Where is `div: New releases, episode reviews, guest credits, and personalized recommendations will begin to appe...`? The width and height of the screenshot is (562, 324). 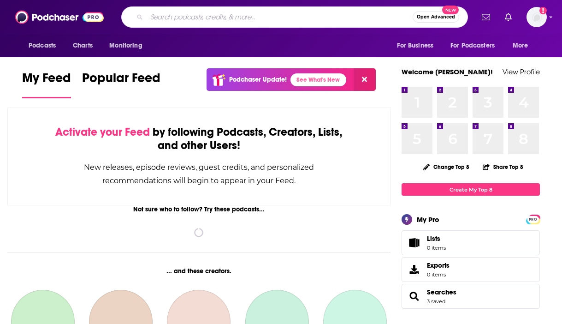
div: New releases, episode reviews, guest credits, and personalized recommendations will begin to appe... is located at coordinates (199, 174).